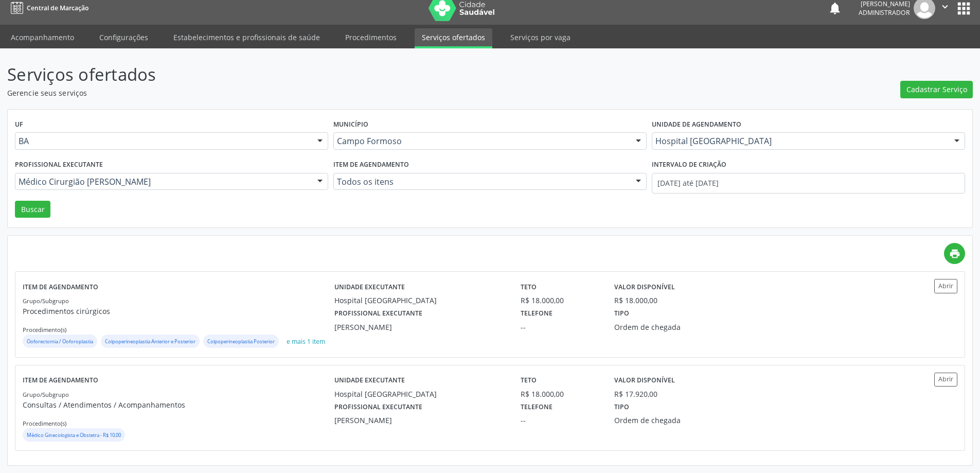  I want to click on p: Consultas / Atendimentos / Acompanhamentos, so click(179, 405).